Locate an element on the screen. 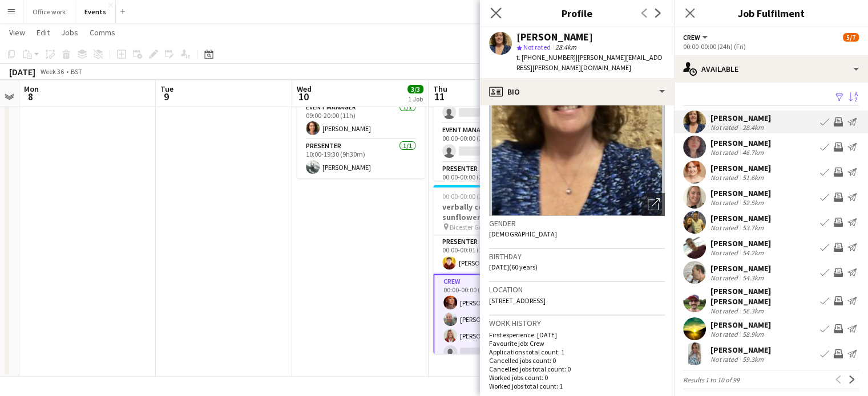  span: Tue is located at coordinates (166, 89).